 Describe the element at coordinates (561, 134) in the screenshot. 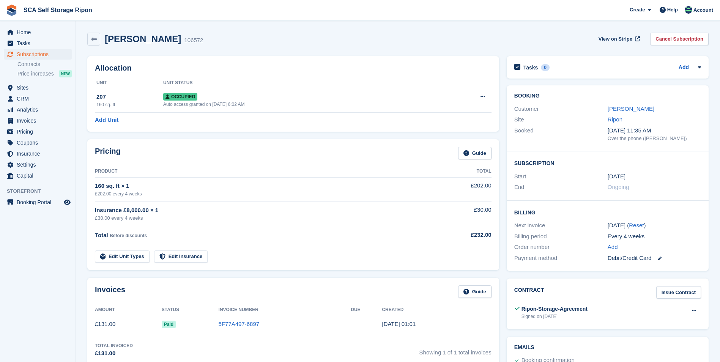

I see `div: Booked` at that location.